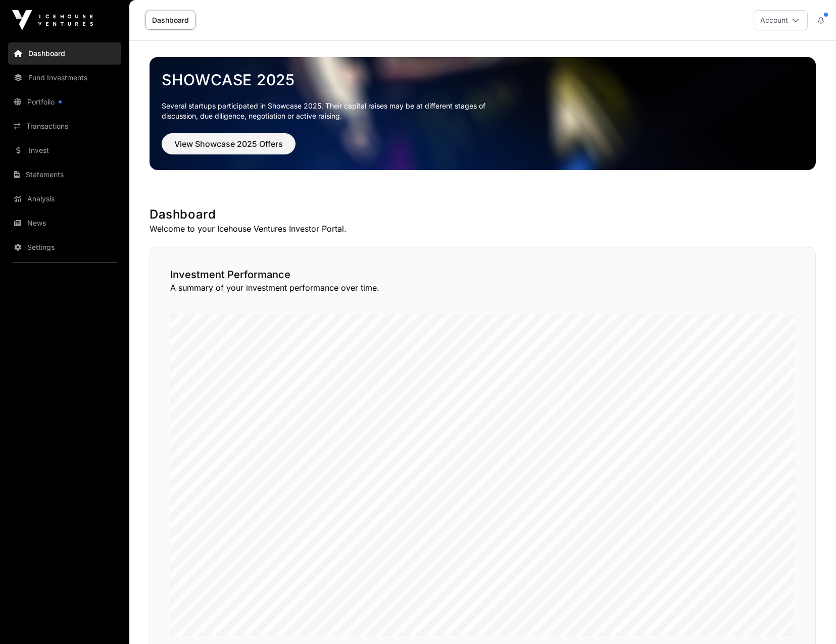 Image resolution: width=836 pixels, height=644 pixels. I want to click on img: Icehouse Ventures Logo, so click(53, 20).